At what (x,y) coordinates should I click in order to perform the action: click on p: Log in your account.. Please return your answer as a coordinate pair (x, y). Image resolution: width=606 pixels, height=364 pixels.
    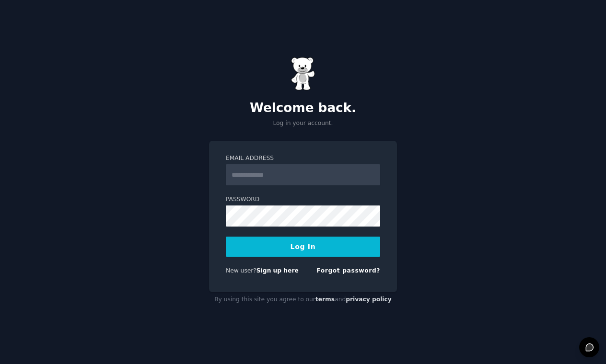
    Looking at the image, I should click on (303, 124).